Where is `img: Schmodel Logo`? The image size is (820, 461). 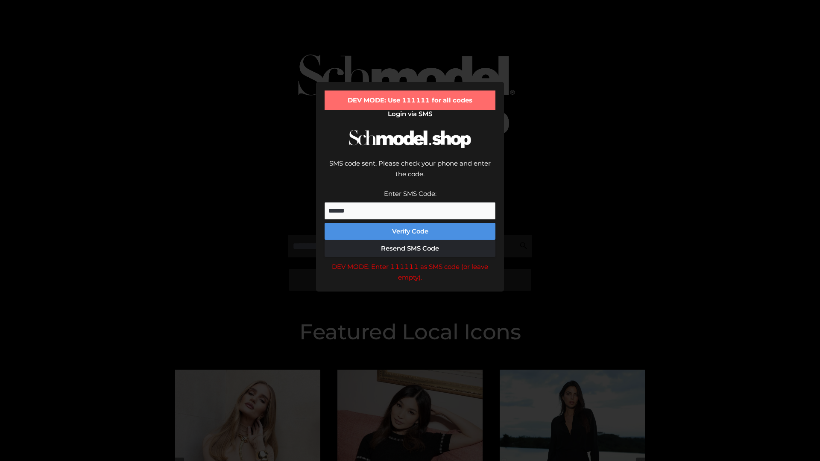 img: Schmodel Logo is located at coordinates (410, 139).